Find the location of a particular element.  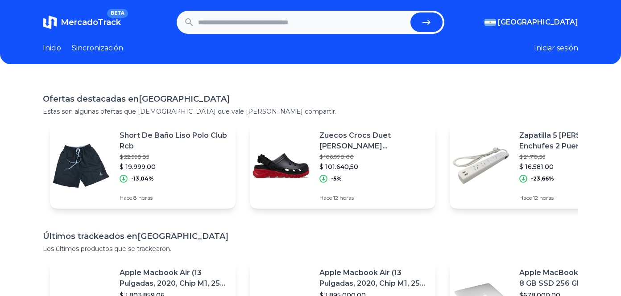

font: $ 22.998,85 is located at coordinates (134, 157).